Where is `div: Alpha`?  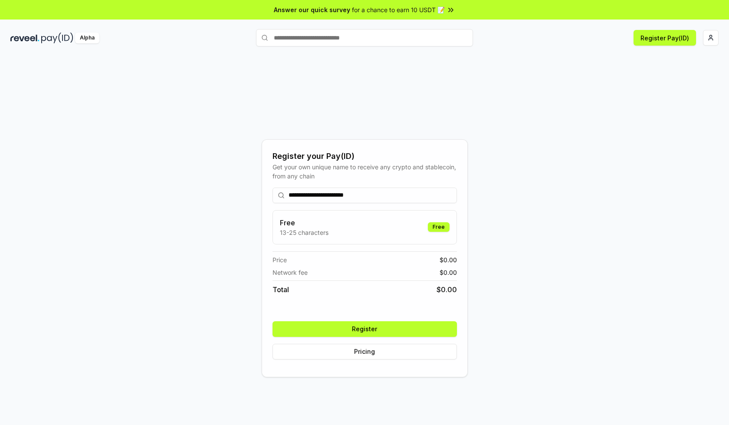 div: Alpha is located at coordinates (87, 38).